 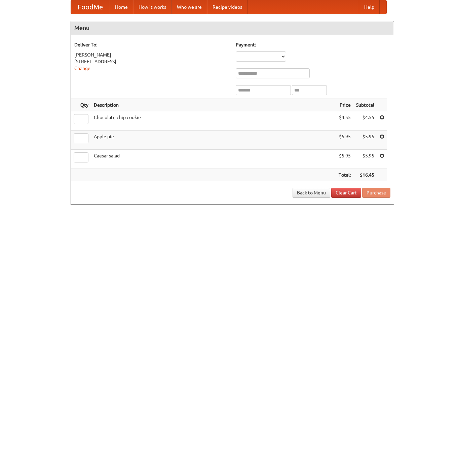 What do you see at coordinates (82, 68) in the screenshot?
I see `a: Change` at bounding box center [82, 68].